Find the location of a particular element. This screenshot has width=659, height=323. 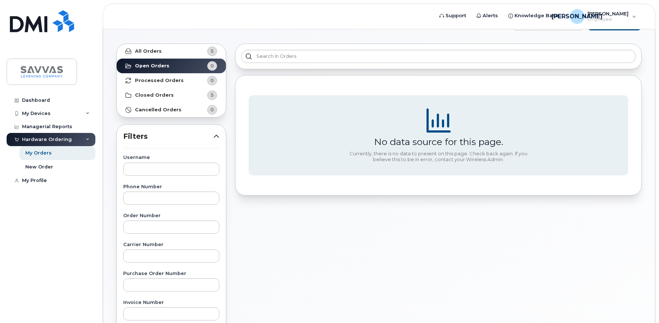

a: Cancelled Orders0 is located at coordinates (171, 110).